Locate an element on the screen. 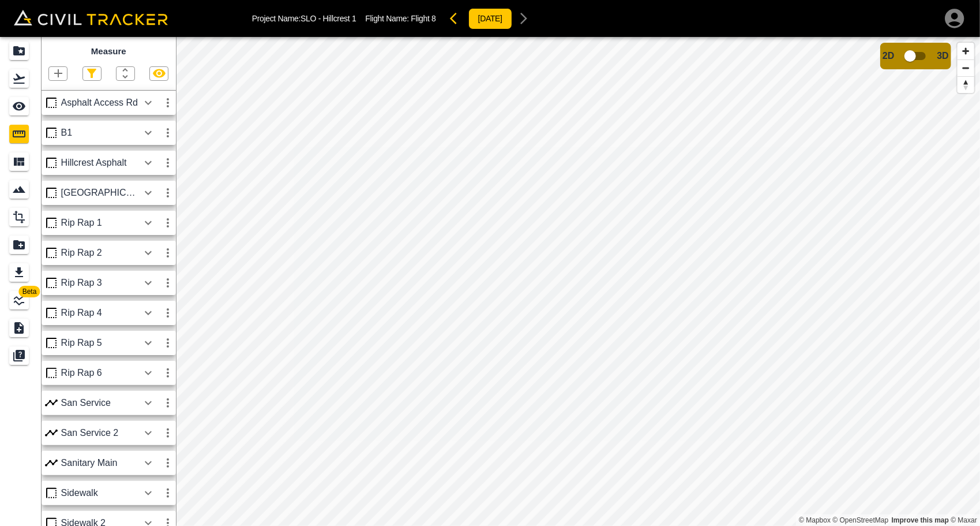 The image size is (980, 526). a: OpenStreetMap is located at coordinates (861, 520).